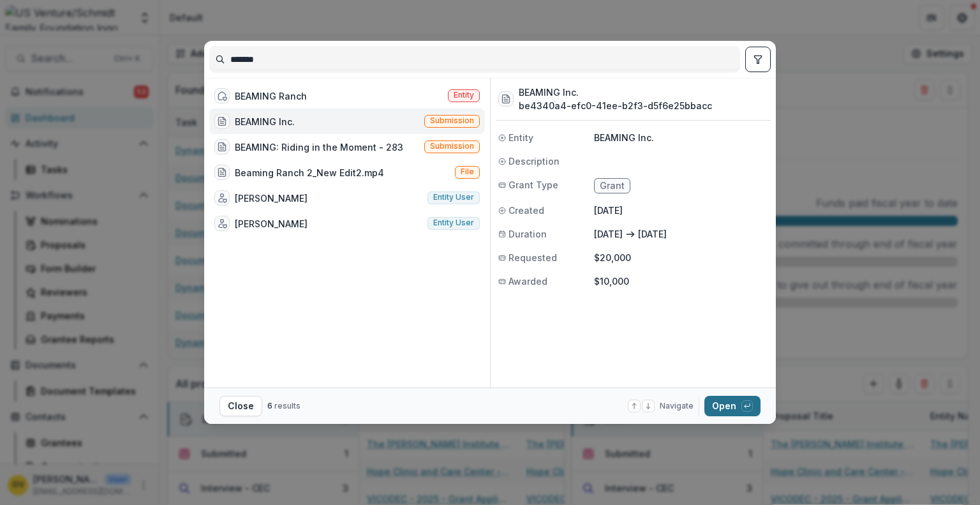 Image resolution: width=980 pixels, height=505 pixels. What do you see at coordinates (270, 406) in the screenshot?
I see `span: 6` at bounding box center [270, 406].